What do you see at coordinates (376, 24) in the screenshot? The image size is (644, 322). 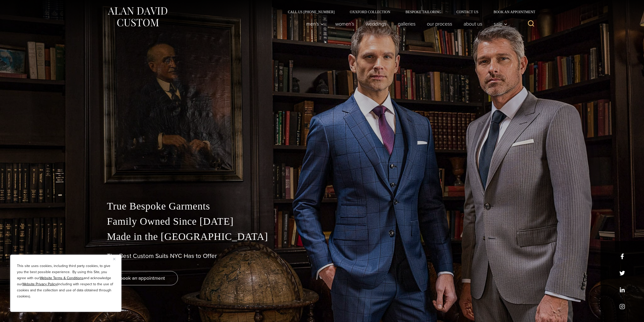 I see `a: weddings` at bounding box center [376, 24].